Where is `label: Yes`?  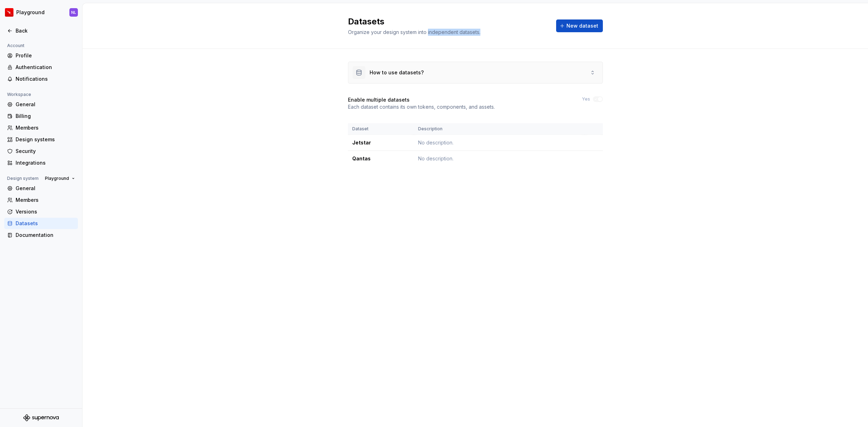 label: Yes is located at coordinates (586, 99).